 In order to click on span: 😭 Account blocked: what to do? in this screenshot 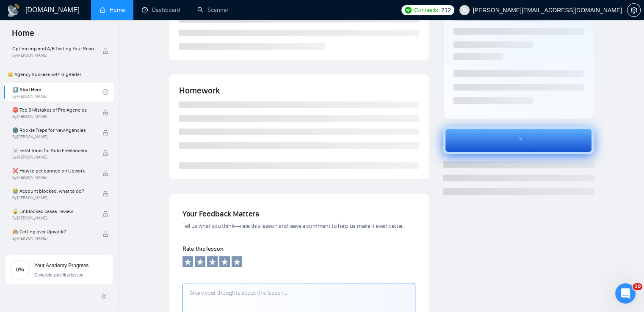, I will do `click(53, 191)`.